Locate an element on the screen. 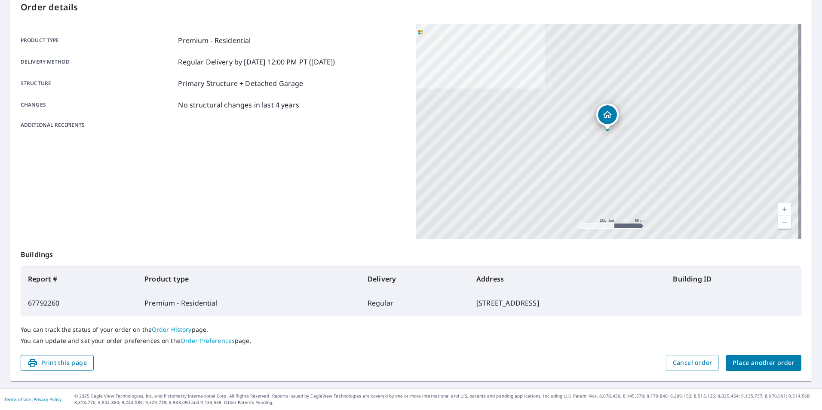  p: © 2025 Eagle View Technologies, Inc. and Pictometry International Corp. All Rights Reserved. Repo... is located at coordinates (446, 400).